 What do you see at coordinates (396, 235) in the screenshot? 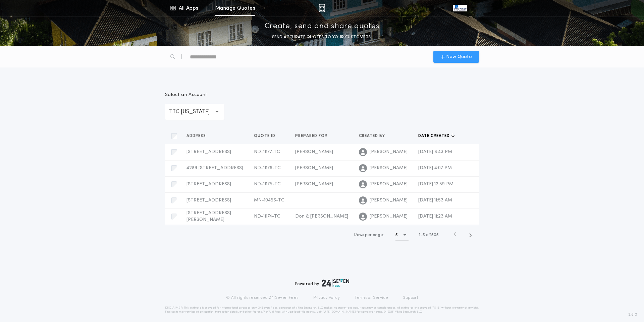
I see `h1: 5` at bounding box center [396, 235].